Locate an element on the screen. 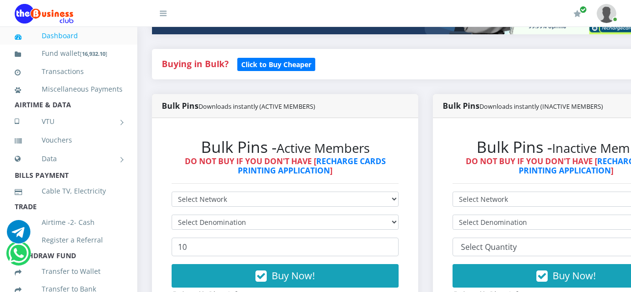 The height and width of the screenshot is (292, 631). a: Fund wallet[16,932.10] is located at coordinates (69, 53).